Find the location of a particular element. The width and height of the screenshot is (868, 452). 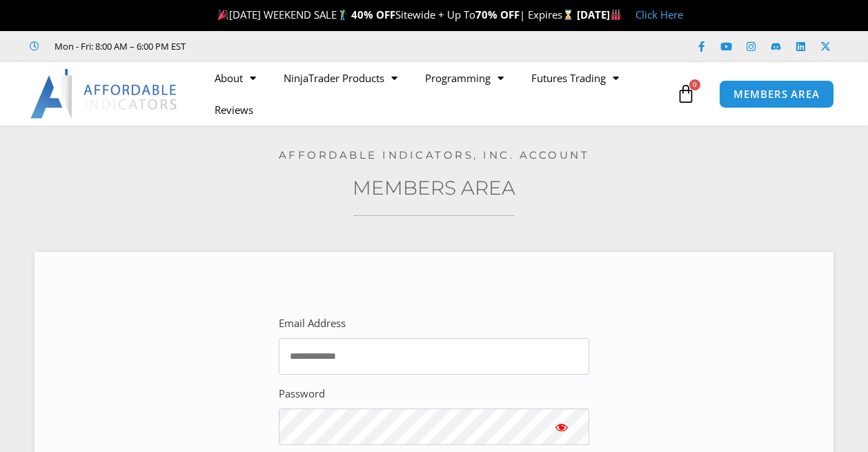

a: About is located at coordinates (236, 78).